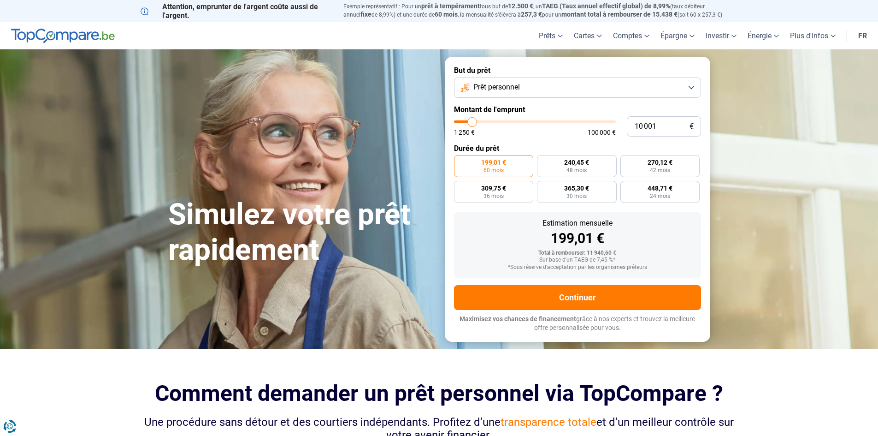 This screenshot has height=436, width=878. What do you see at coordinates (588, 36) in the screenshot?
I see `a: Cartes` at bounding box center [588, 36].